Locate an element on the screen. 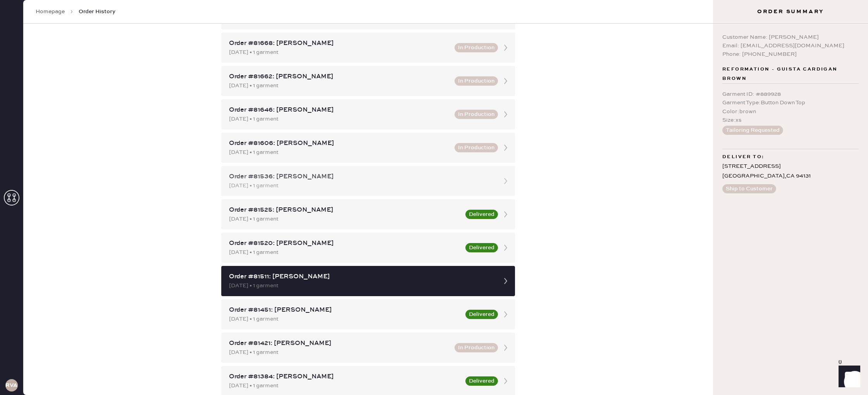  button: Ship to Customer is located at coordinates (749, 189).